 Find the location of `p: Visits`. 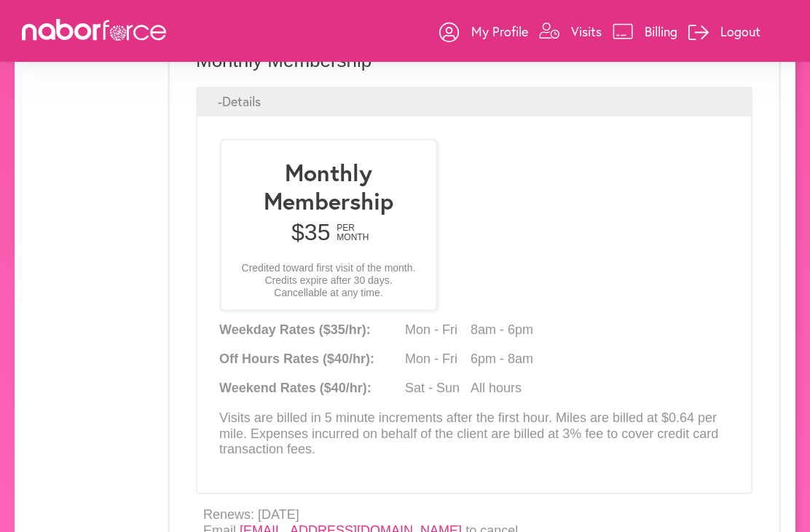

p: Visits is located at coordinates (586, 31).